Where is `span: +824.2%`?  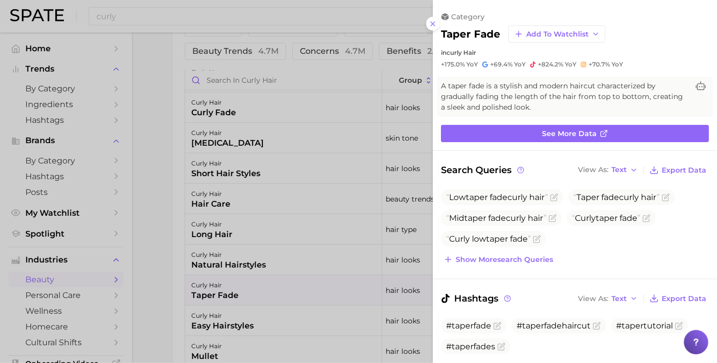 span: +824.2% is located at coordinates (551, 64).